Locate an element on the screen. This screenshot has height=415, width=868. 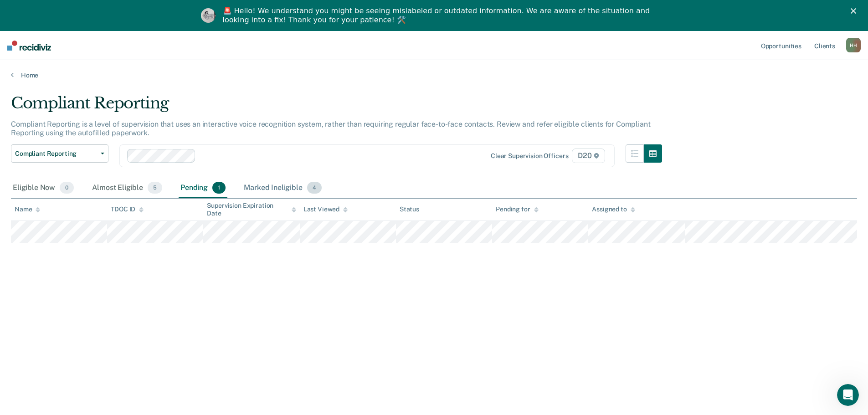
span: 0 is located at coordinates (67, 188).